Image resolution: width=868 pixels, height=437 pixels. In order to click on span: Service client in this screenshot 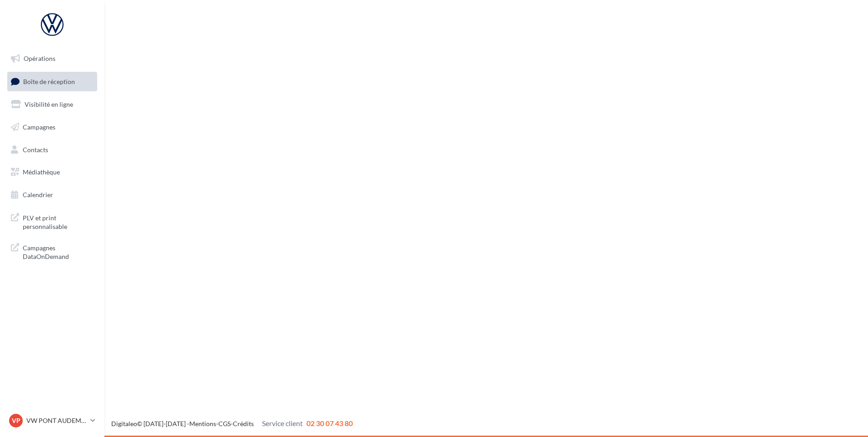, I will do `click(282, 423)`.